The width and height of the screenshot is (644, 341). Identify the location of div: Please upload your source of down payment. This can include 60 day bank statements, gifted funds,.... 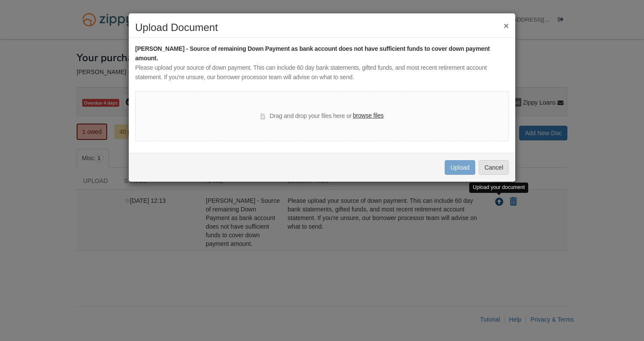
(322, 73).